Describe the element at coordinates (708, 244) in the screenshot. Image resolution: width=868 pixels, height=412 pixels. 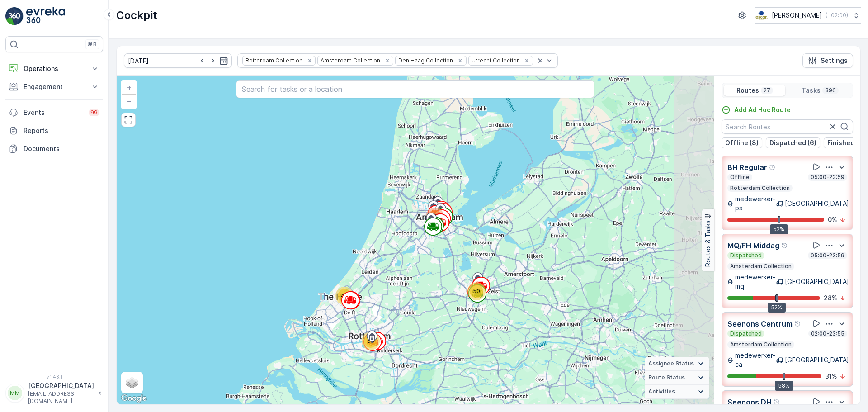
I see `p: Routes & Tasks` at that location.